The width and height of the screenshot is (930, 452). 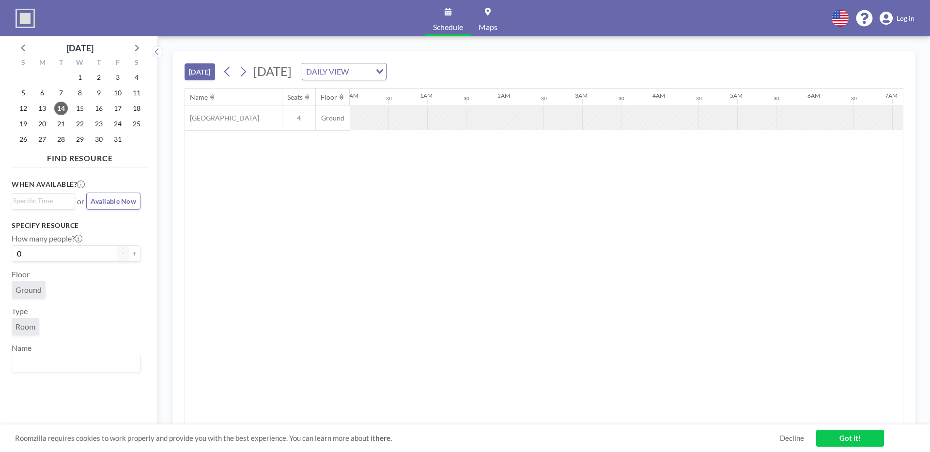 I want to click on span: Sunday, October 19, 2025, so click(x=23, y=124).